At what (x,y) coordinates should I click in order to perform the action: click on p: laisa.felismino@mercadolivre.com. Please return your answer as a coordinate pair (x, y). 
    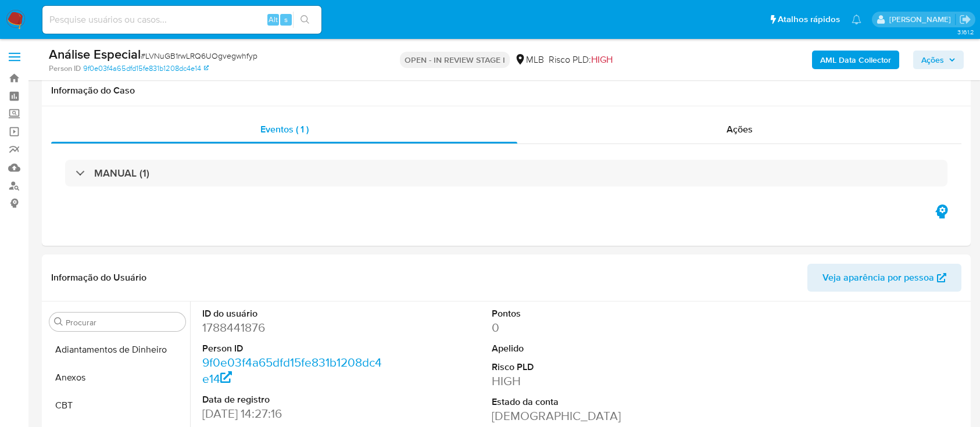
    Looking at the image, I should click on (922, 19).